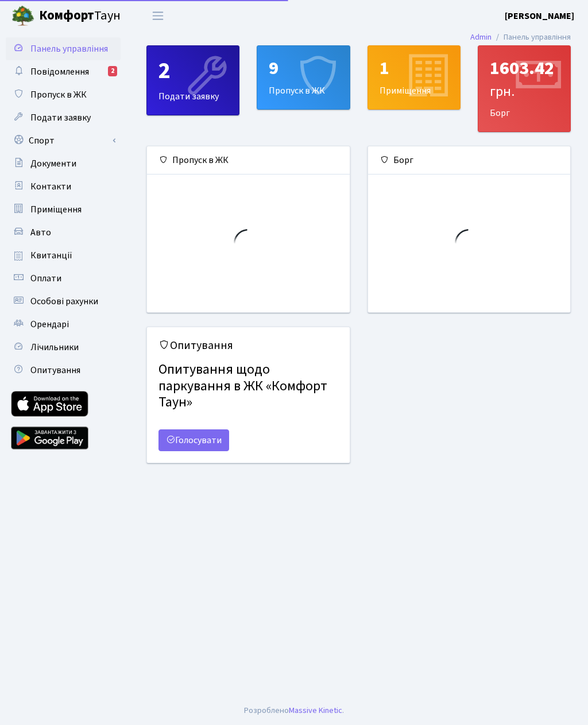 This screenshot has width=588, height=725. What do you see at coordinates (63, 256) in the screenshot?
I see `a: Квитанції` at bounding box center [63, 256].